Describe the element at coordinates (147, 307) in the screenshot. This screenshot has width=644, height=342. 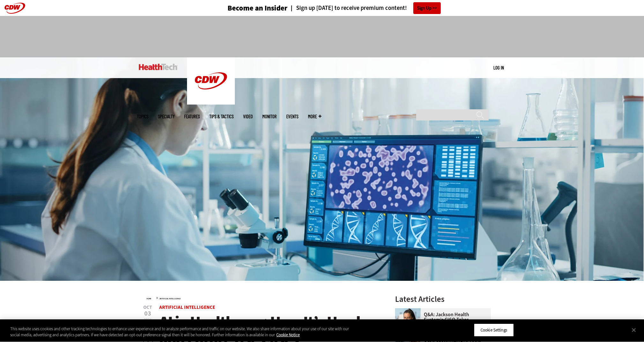
I see `span: Oct` at that location.